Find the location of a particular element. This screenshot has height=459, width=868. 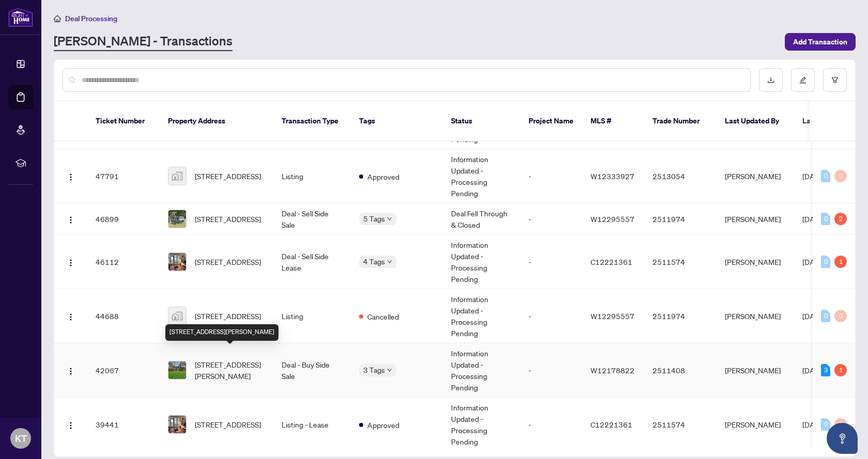

th: MLS # is located at coordinates (613, 122).